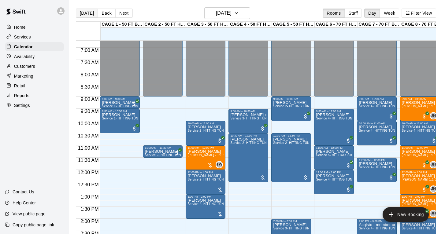 The image size is (445, 234). What do you see at coordinates (158, 106) in the screenshot?
I see `span: Service 1- HITTING TUNNEL RENTAL - 50ft Baseball w/ Auto/Manual Feeder` at bounding box center [158, 106].